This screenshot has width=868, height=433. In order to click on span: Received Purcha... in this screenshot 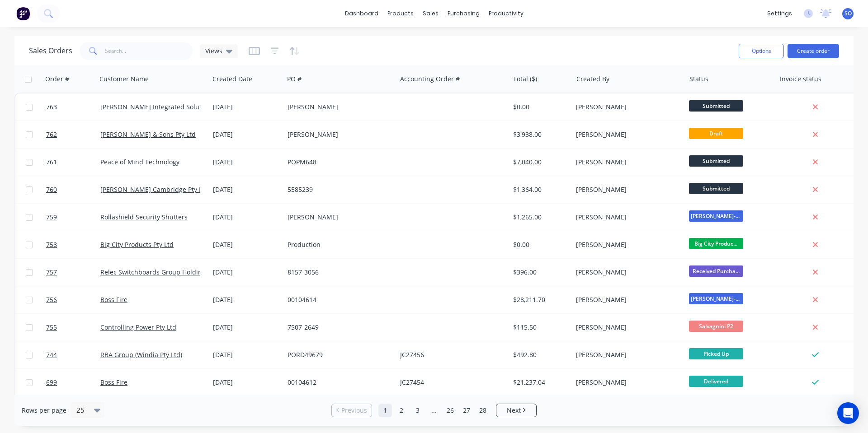, I will do `click(716, 271)`.